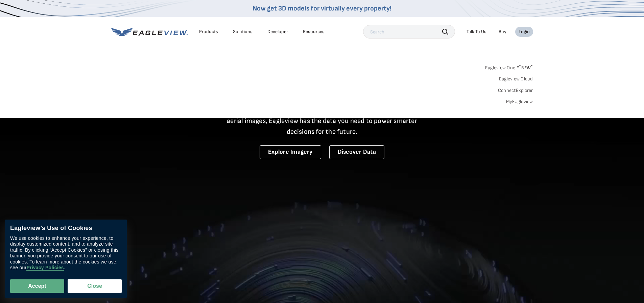  I want to click on p: A new era starts here. Built on more than 3.5 billion high-resolution aerial images, Eagleview ha..., so click(322, 121).